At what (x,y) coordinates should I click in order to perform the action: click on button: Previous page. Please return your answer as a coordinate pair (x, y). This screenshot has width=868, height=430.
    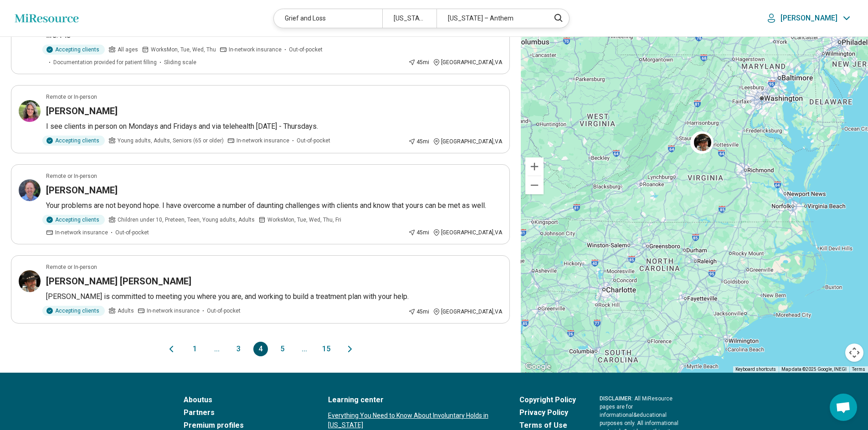
    Looking at the image, I should click on (172, 349).